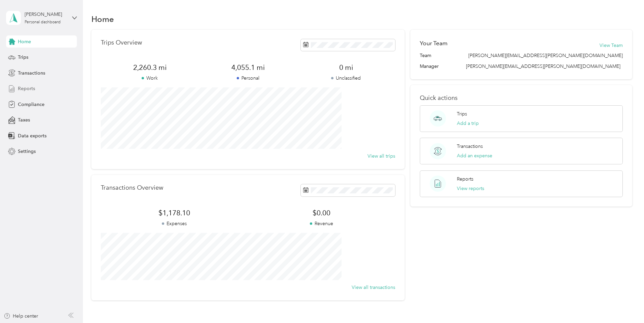  Describe the element at coordinates (469, 146) in the screenshot. I see `p: Transactions` at that location.